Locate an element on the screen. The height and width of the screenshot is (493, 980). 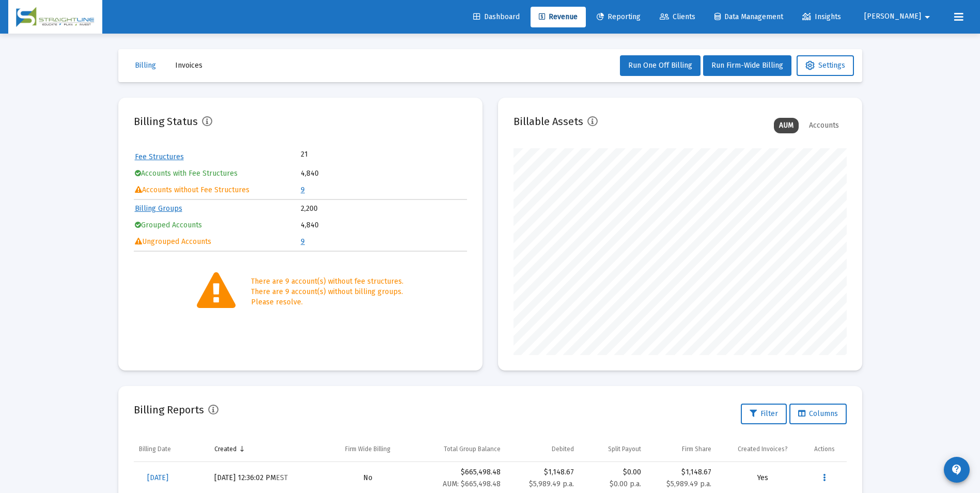
div: Created is located at coordinates (225, 449).